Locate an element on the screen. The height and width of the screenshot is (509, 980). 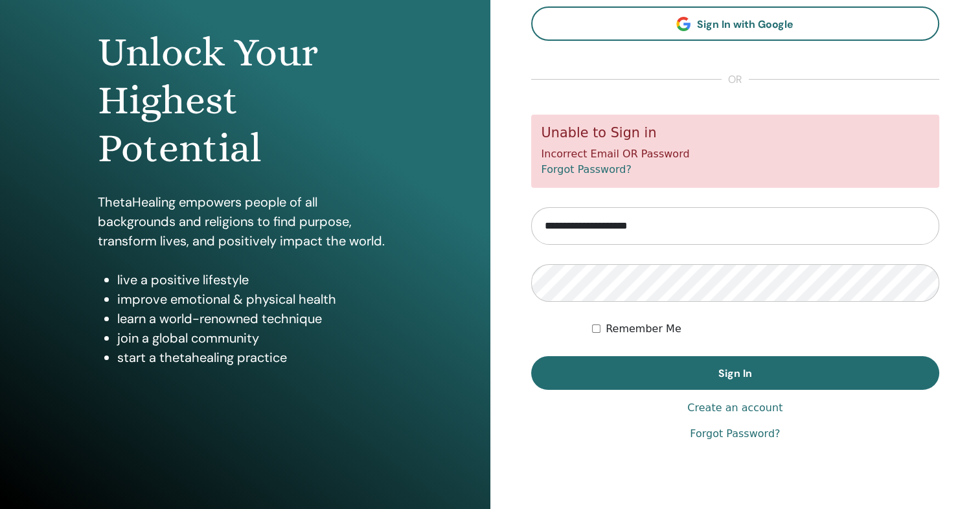
span: or is located at coordinates (735, 80).